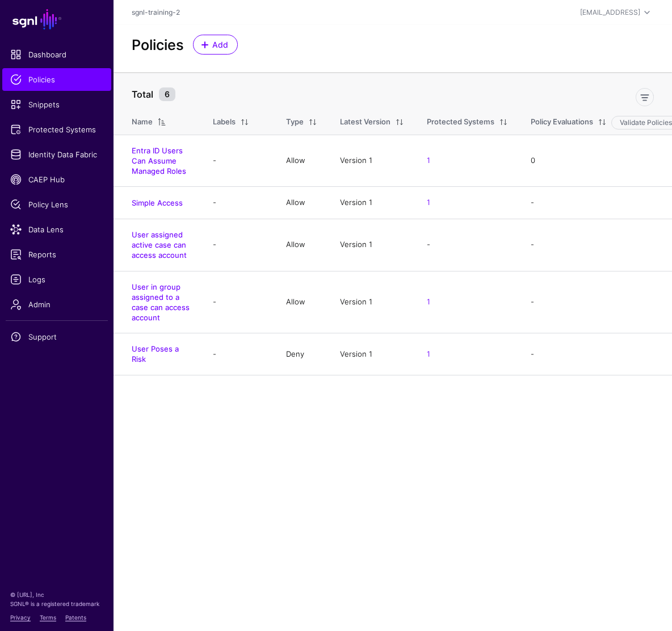 The image size is (672, 631). Describe the element at coordinates (57, 230) in the screenshot. I see `span: Data Lens` at that location.